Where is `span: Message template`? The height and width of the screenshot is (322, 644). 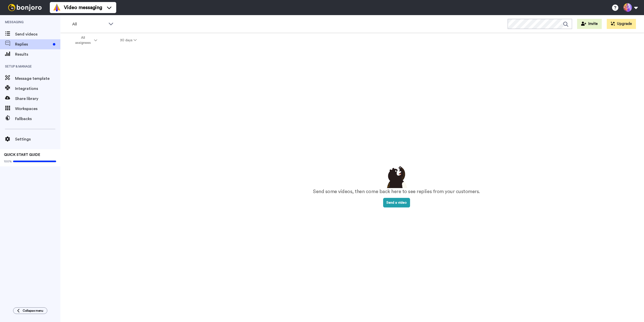
span: Message template is located at coordinates (37, 79).